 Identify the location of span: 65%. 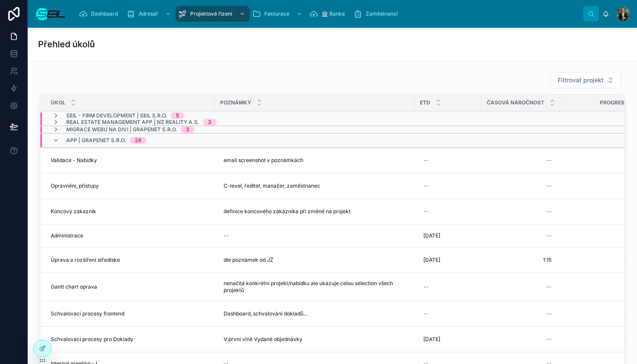
(602, 314).